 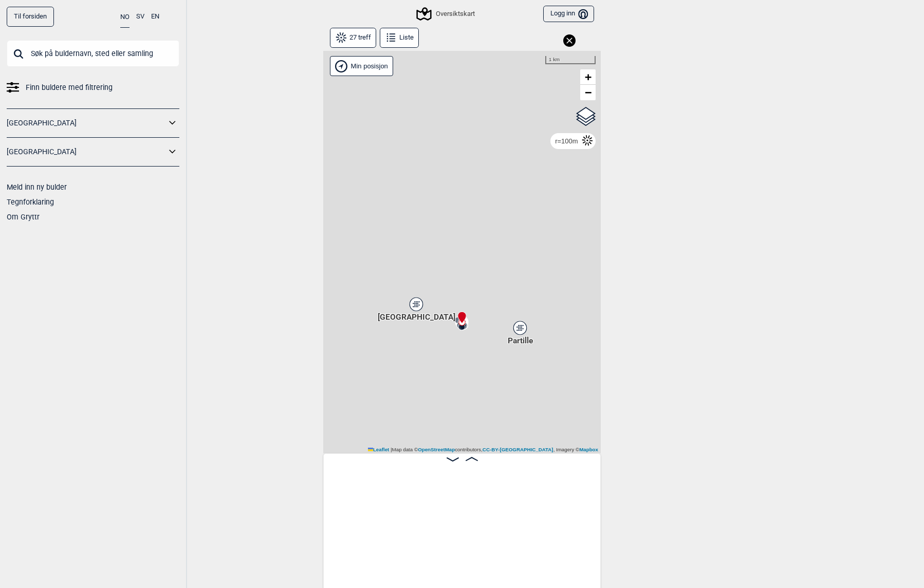 I want to click on div: Map data © contributors, , Imagery ©, so click(x=483, y=449).